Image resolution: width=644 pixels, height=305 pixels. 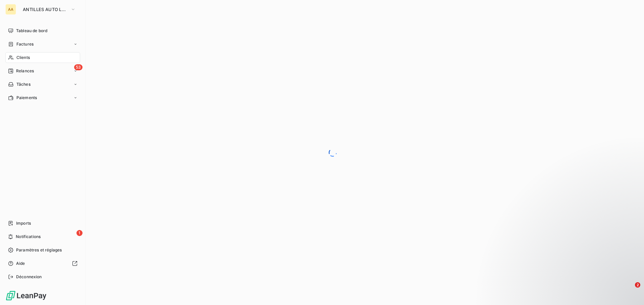 I want to click on span: Tableau de bord, so click(x=31, y=31).